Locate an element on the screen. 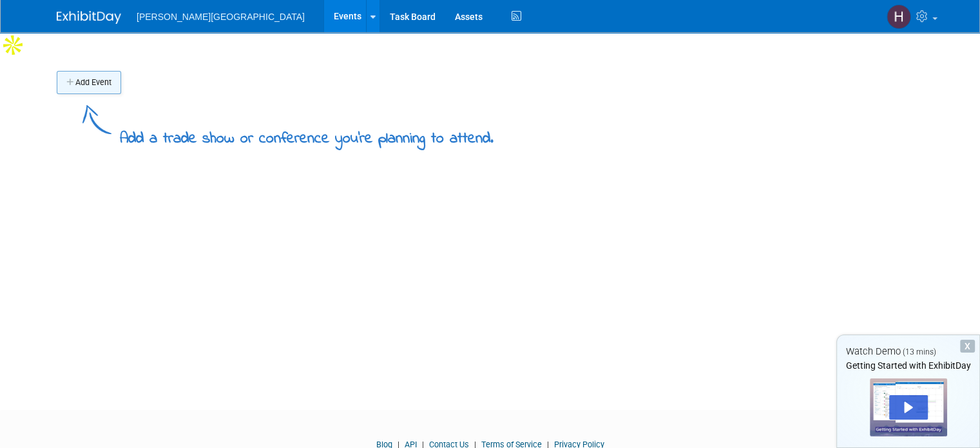 The image size is (980, 448). span: (13 mins) is located at coordinates (920, 352).